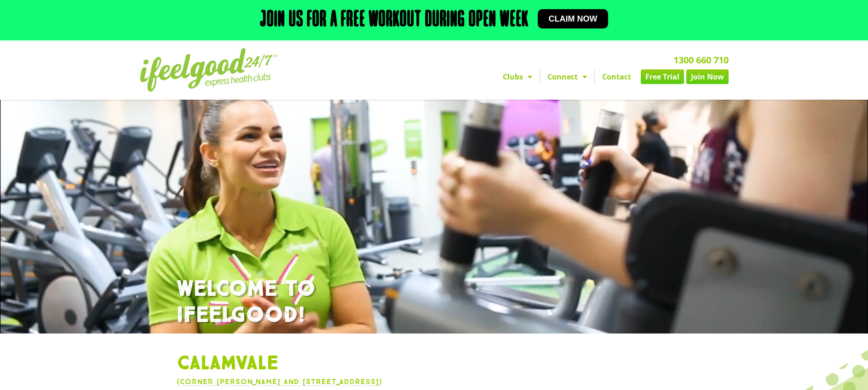 This screenshot has width=868, height=390. I want to click on a: Free Trial, so click(662, 77).